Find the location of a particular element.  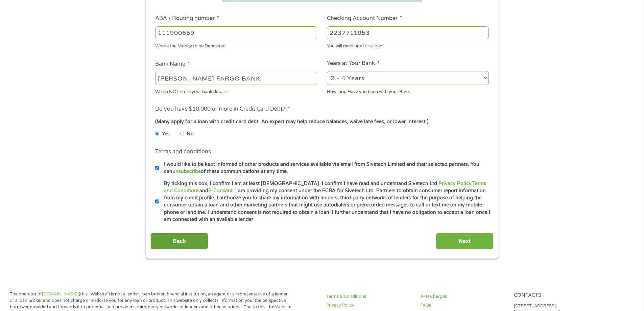

a: Terms & Conditions is located at coordinates (369, 297).